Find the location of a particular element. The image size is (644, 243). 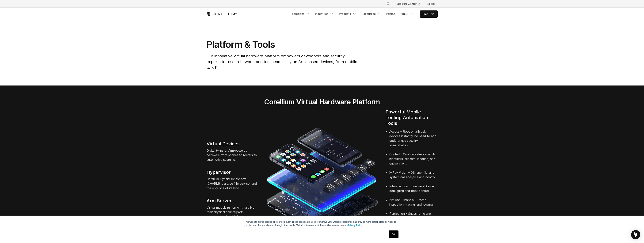

p: Corellium Hypervisor for Arm (CHARM) is a type 1 hypervisor and the only one of its kind. is located at coordinates (232, 184).